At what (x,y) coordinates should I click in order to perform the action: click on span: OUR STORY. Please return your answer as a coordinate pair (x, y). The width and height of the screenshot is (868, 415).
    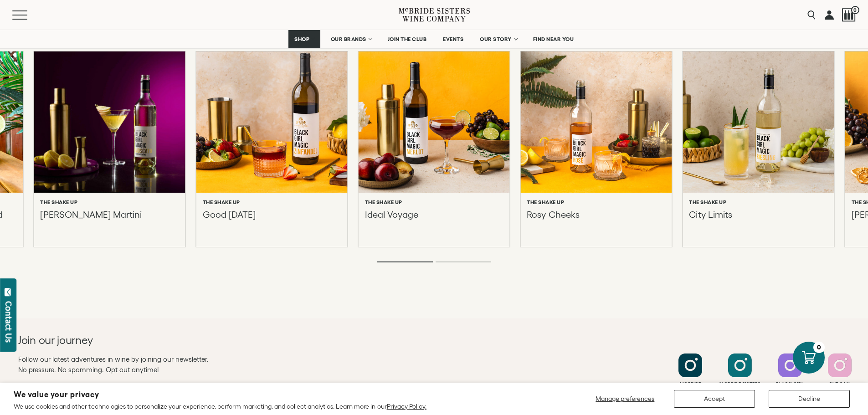
    Looking at the image, I should click on (496, 39).